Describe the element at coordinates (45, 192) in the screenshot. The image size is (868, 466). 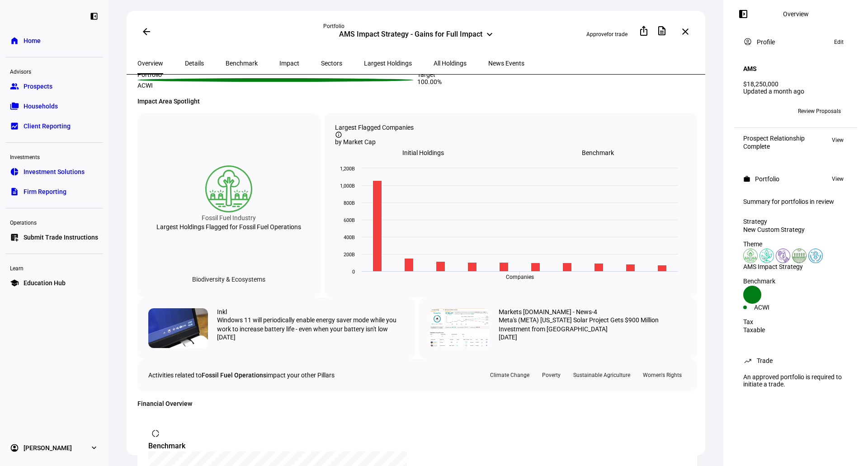
I see `span: Firm Reporting` at that location.